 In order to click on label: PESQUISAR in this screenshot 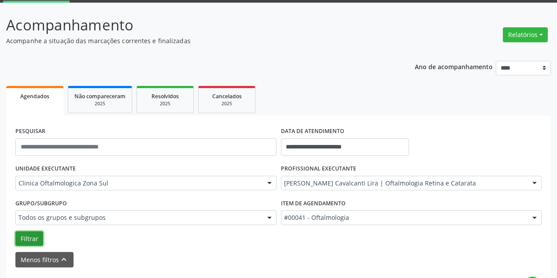, I will do `click(30, 131)`.